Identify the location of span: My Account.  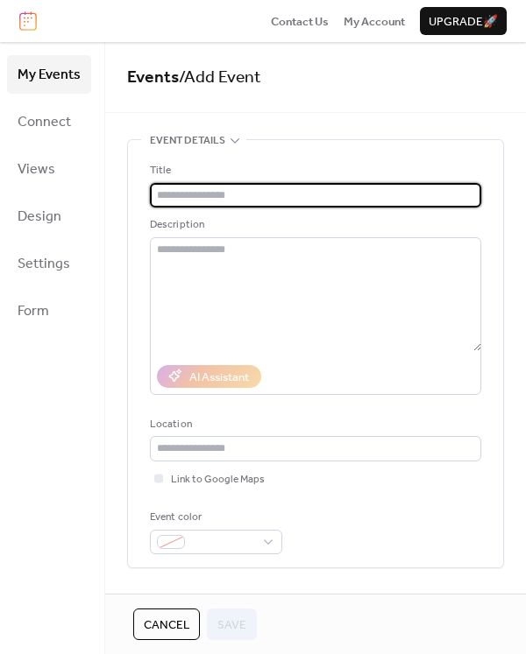
(374, 22).